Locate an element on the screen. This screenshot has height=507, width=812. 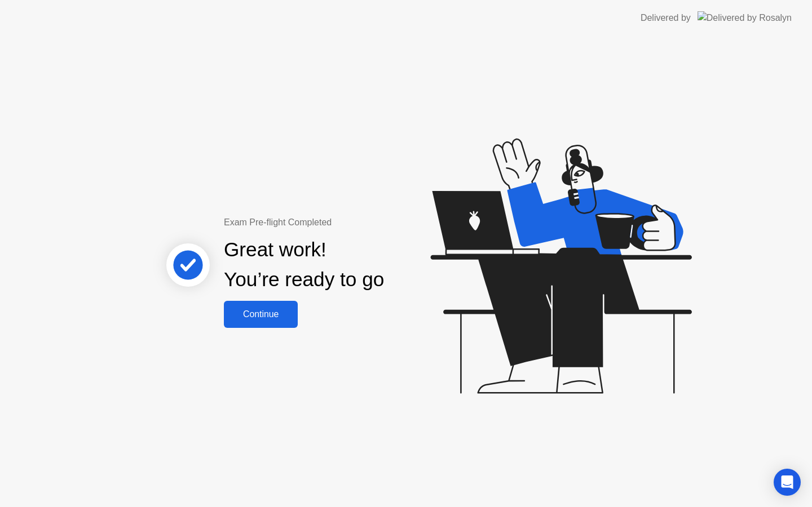
div: Delivered by is located at coordinates (665, 18).